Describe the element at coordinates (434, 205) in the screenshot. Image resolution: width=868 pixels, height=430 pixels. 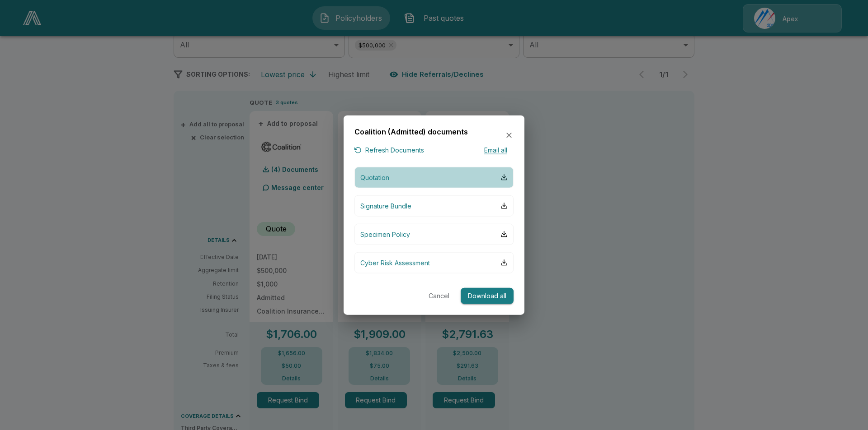
I see `button: Signature Bundle` at that location.